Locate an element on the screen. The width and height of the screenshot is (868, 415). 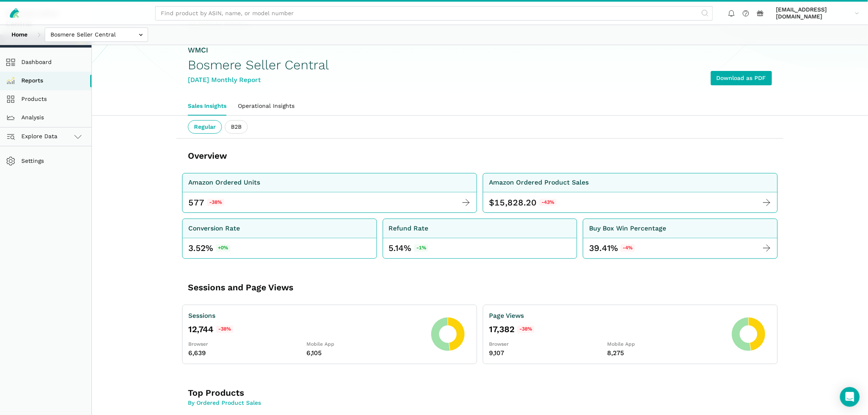
div: 577 is located at coordinates (196, 202).